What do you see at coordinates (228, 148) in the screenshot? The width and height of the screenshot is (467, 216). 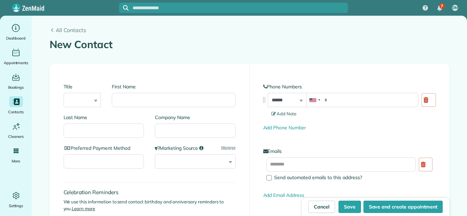 I see `a: Manage` at bounding box center [228, 148].